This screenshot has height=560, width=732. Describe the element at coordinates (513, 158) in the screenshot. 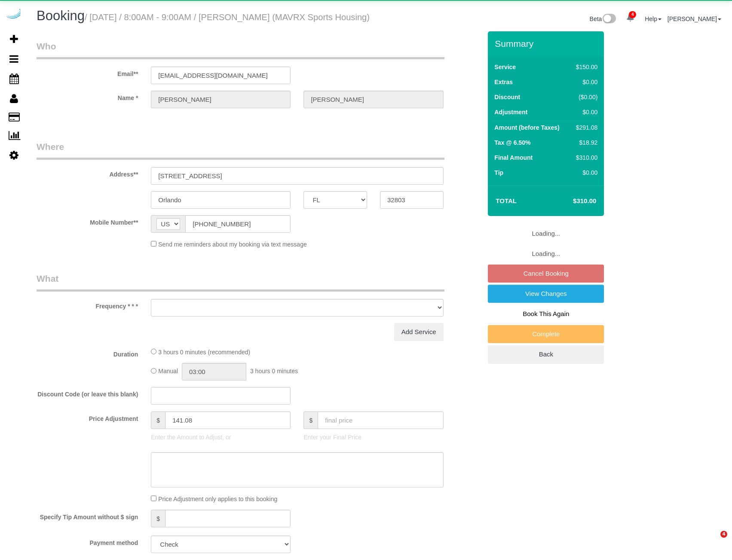

I see `label: Final Amount` at that location.